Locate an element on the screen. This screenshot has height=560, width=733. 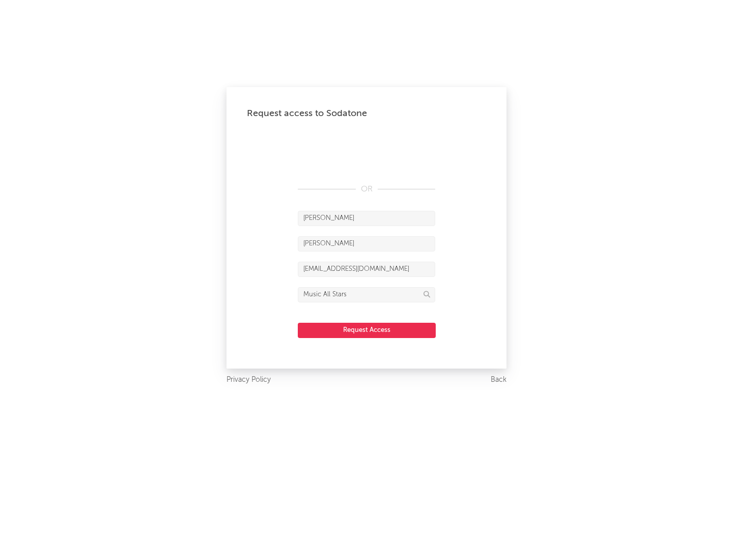
input: Division is located at coordinates (366, 295).